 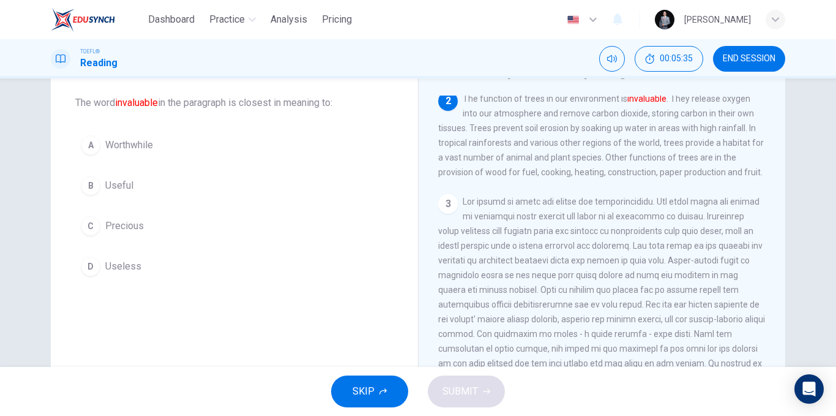 What do you see at coordinates (370, 391) in the screenshot?
I see `button: SKIP` at bounding box center [370, 391].